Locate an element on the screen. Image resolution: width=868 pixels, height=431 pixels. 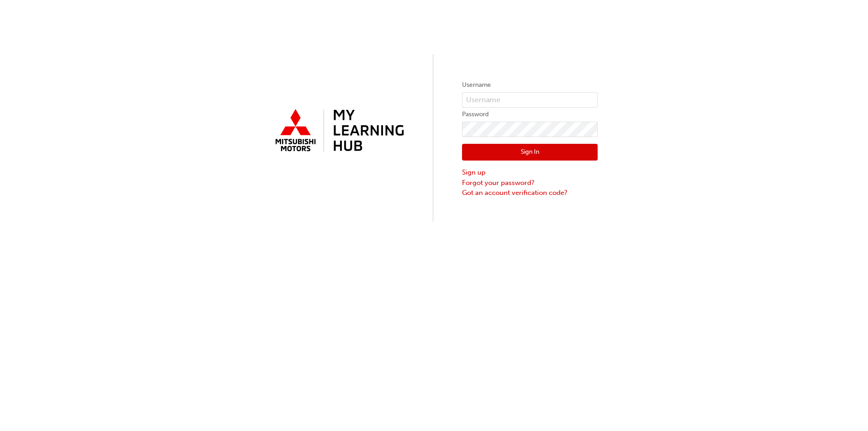
a: Forgot your password? is located at coordinates (530, 182).